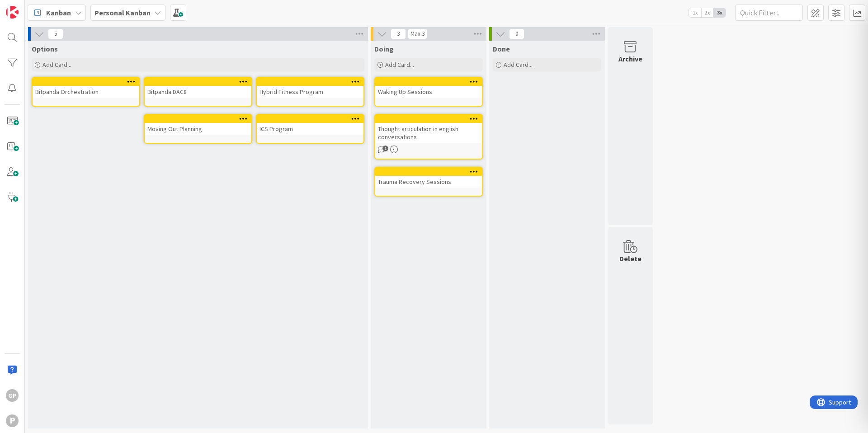 This screenshot has height=433, width=868. Describe the element at coordinates (719, 13) in the screenshot. I see `span: 3x` at that location.